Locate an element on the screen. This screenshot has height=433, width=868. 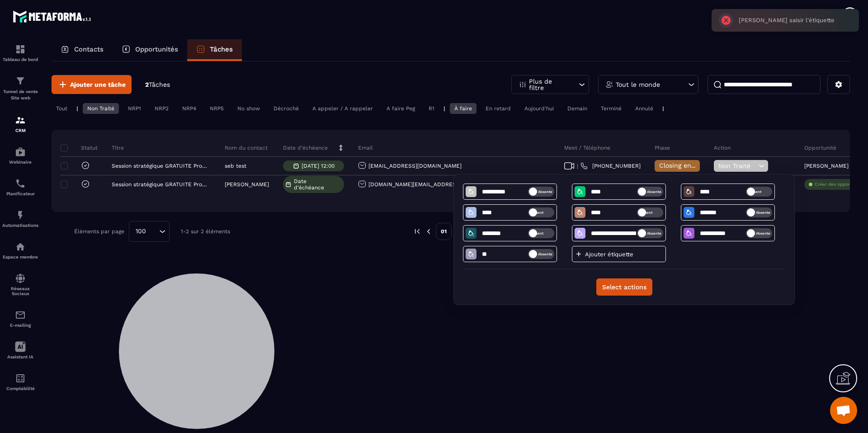
span: Non Traité is located at coordinates (737, 166).